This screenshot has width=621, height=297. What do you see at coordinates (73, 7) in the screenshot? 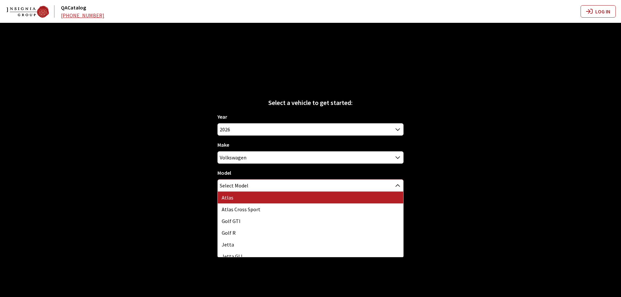
I see `a: QACatalog` at bounding box center [73, 7].